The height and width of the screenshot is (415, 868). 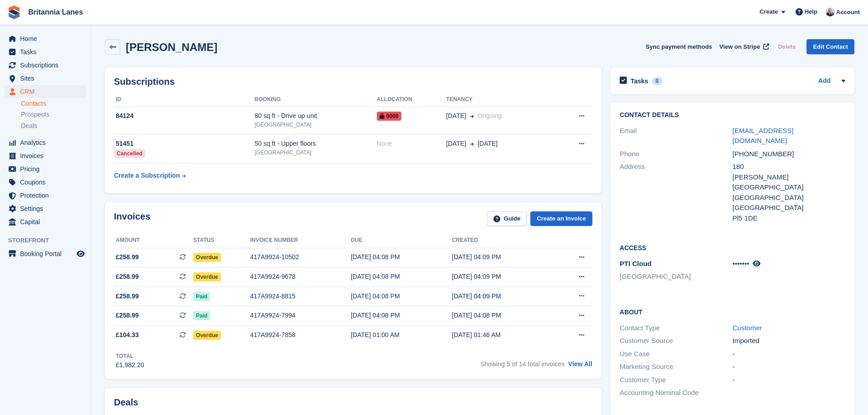 What do you see at coordinates (53, 126) in the screenshot?
I see `a: Deals` at bounding box center [53, 126].